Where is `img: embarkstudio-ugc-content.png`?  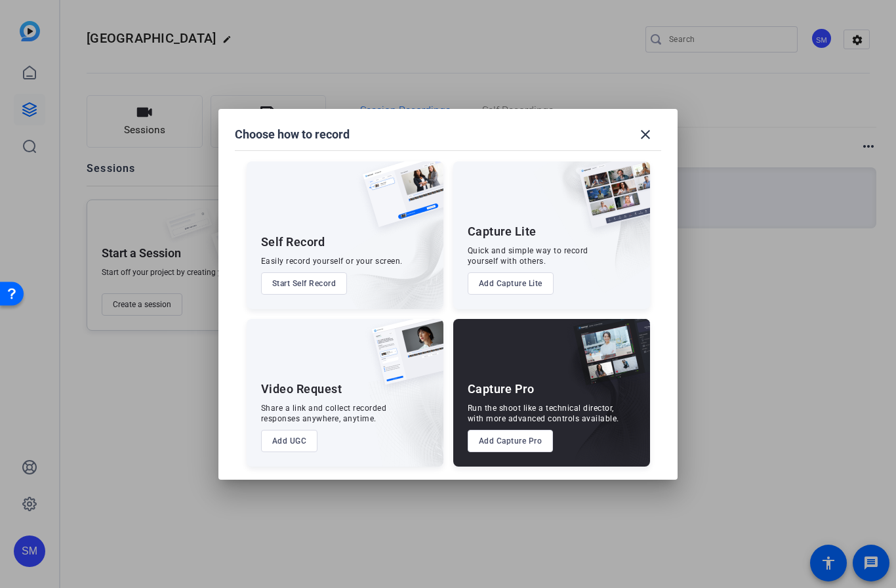 img: embarkstudio-ugc-content.png is located at coordinates (405, 413).